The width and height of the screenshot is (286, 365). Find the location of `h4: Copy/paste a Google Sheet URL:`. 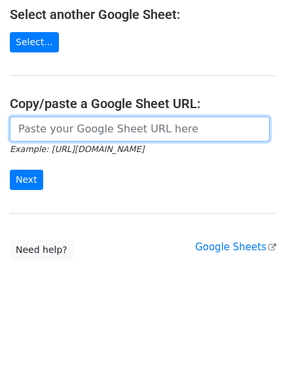

h4: Copy/paste a Google Sheet URL: is located at coordinates (143, 104).